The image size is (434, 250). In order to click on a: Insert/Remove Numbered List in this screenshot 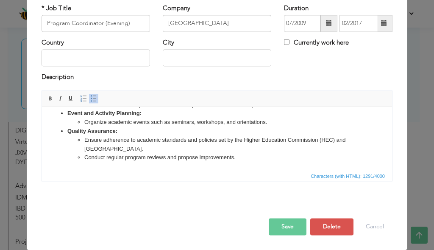, I will do `click(83, 98)`.